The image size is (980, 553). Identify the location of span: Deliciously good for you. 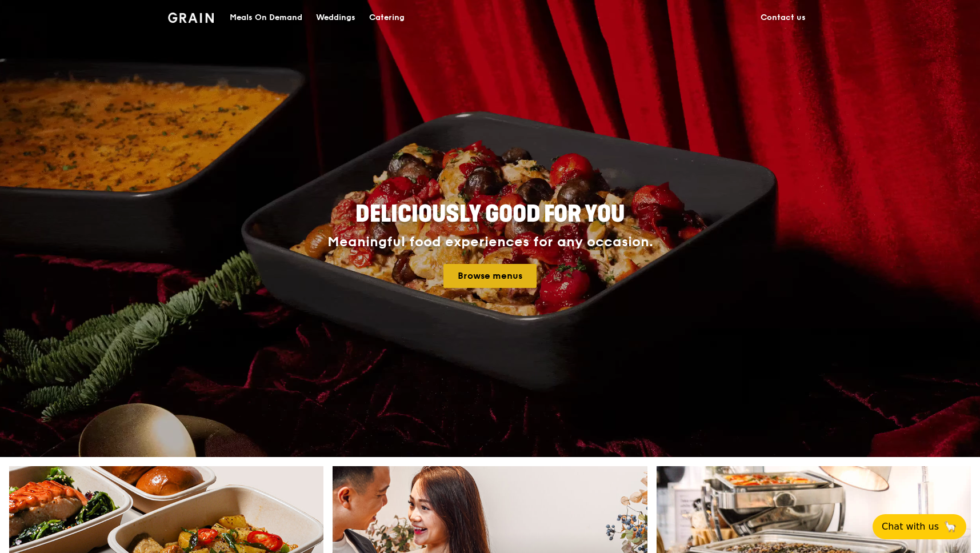
(490, 214).